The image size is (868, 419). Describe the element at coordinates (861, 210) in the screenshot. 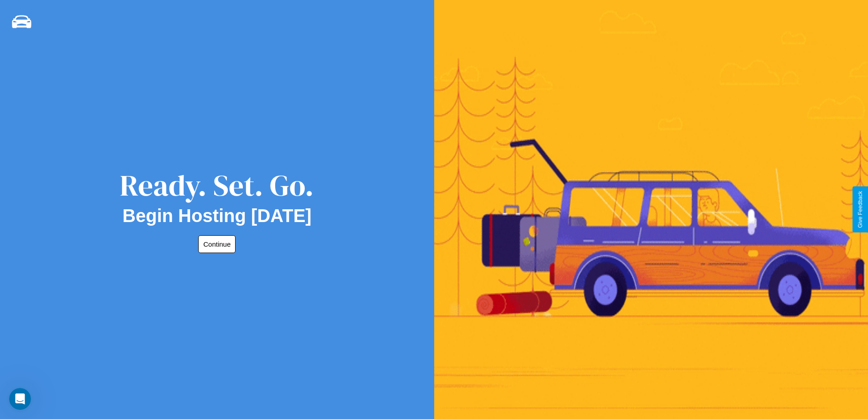

I see `div: Give Feedback` at that location.